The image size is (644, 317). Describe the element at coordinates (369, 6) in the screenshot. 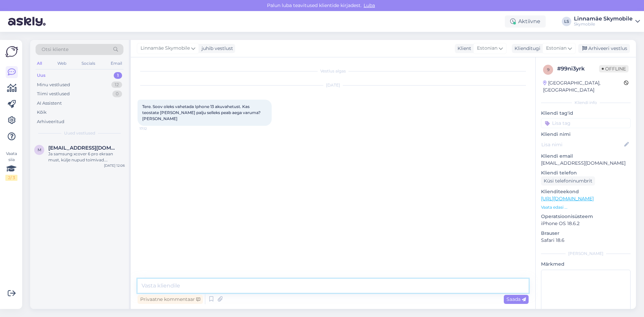

I see `span: Luba` at that location.